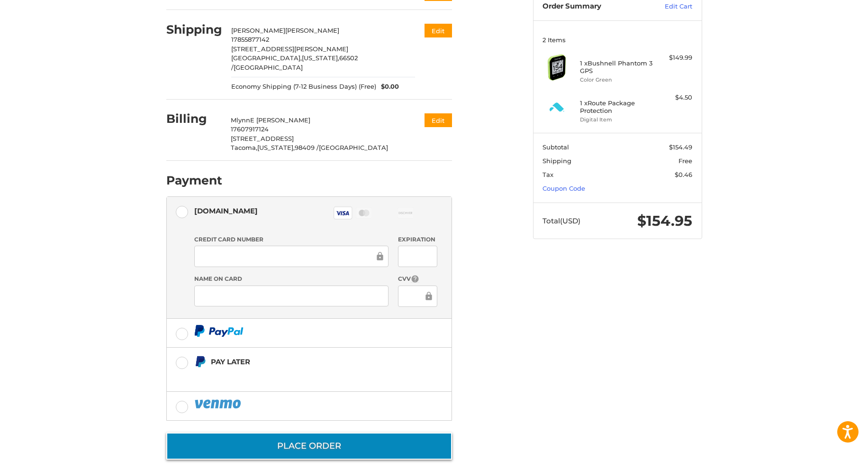 The height and width of the screenshot is (471, 868). I want to click on div: $4.50, so click(673, 98).